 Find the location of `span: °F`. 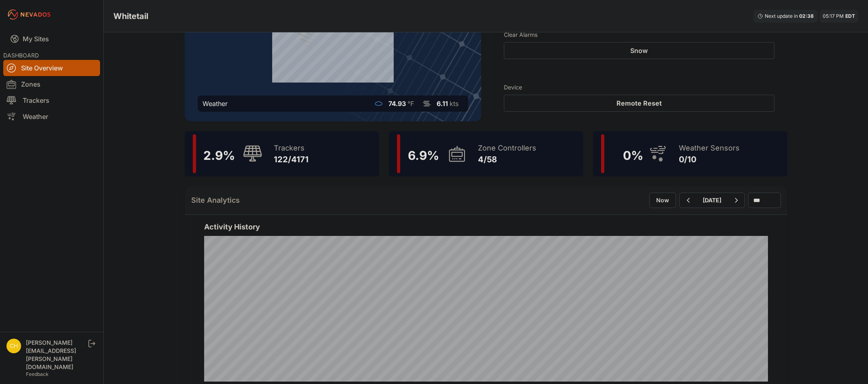

span: °F is located at coordinates (411, 104).